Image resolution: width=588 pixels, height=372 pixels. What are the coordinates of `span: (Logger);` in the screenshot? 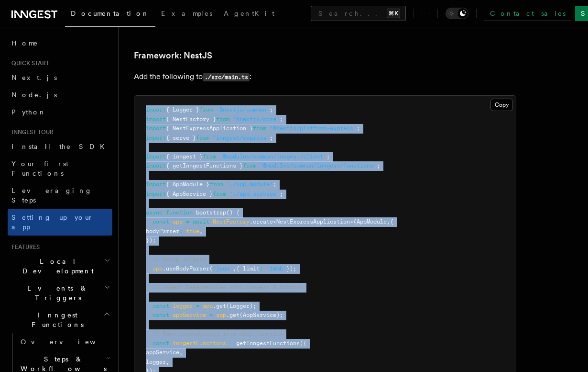 It's located at (241, 306).